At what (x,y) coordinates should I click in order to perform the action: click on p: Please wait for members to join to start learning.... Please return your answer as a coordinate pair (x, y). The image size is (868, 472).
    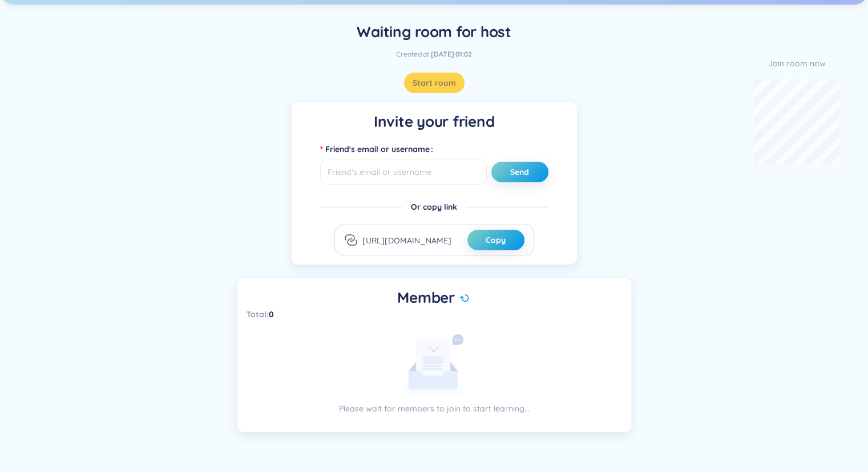
    Looking at the image, I should click on (434, 409).